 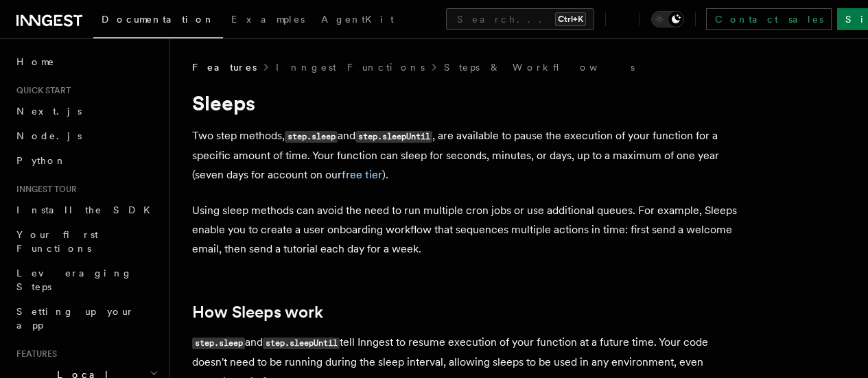 What do you see at coordinates (86, 136) in the screenshot?
I see `a: Node.js` at bounding box center [86, 136].